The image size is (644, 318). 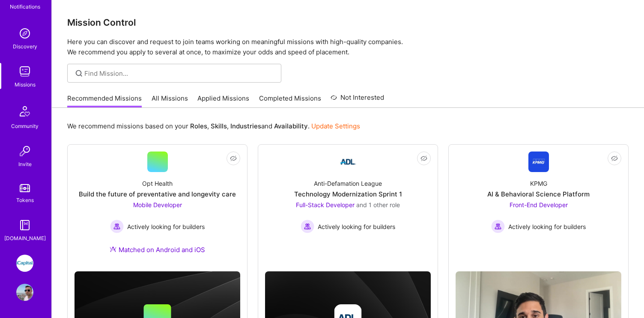 I want to click on a: User Avatar, so click(x=25, y=293).